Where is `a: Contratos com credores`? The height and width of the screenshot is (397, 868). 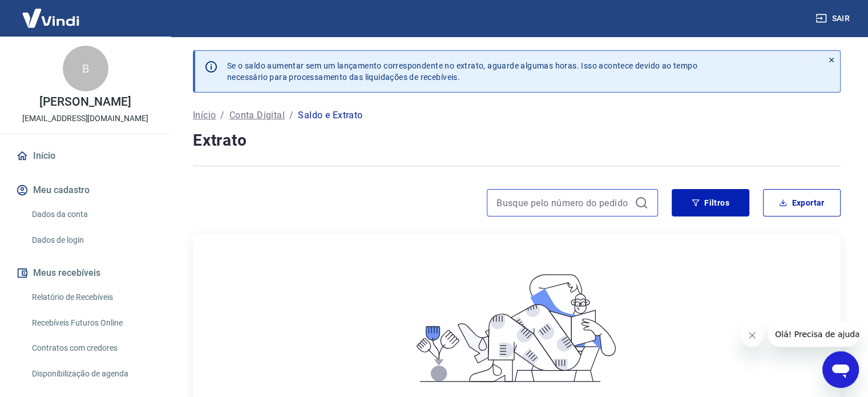 a: Contratos com credores is located at coordinates (92, 348).